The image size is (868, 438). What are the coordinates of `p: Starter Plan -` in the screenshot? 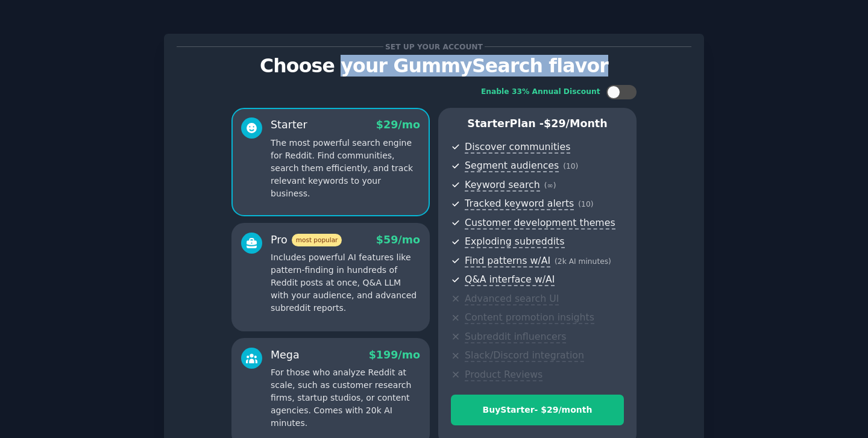 It's located at (537, 123).